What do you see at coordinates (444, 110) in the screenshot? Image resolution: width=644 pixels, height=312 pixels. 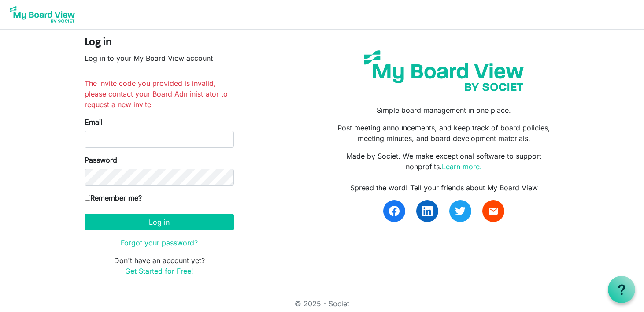 I see `p: Simple board management in one place.` at bounding box center [444, 110].